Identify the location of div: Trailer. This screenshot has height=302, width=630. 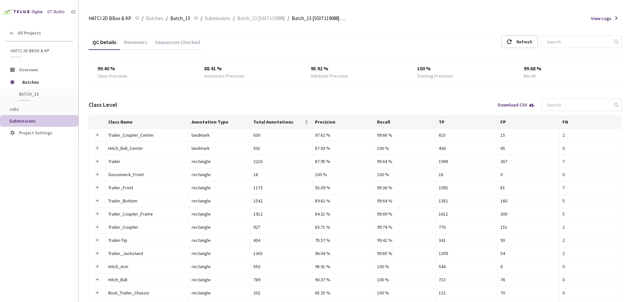
(144, 161).